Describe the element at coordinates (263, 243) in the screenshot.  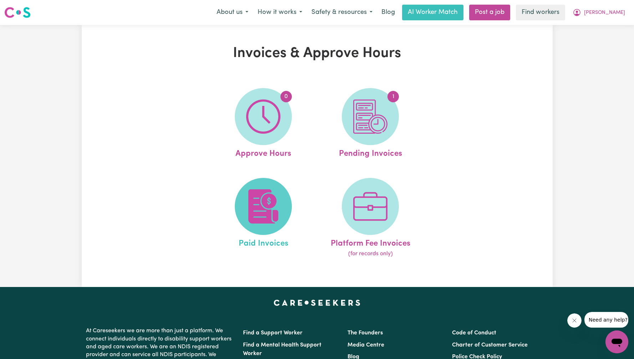
I see `span: Paid Invoices` at that location.